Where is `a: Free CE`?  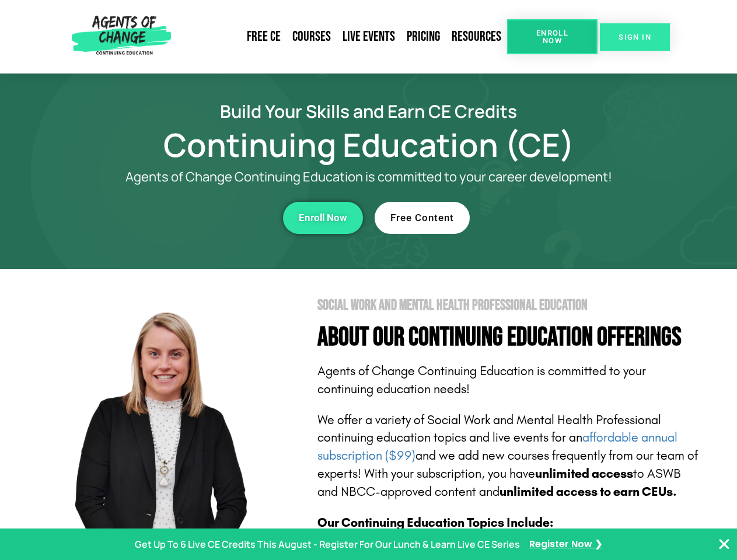
a: Free CE is located at coordinates (264, 37).